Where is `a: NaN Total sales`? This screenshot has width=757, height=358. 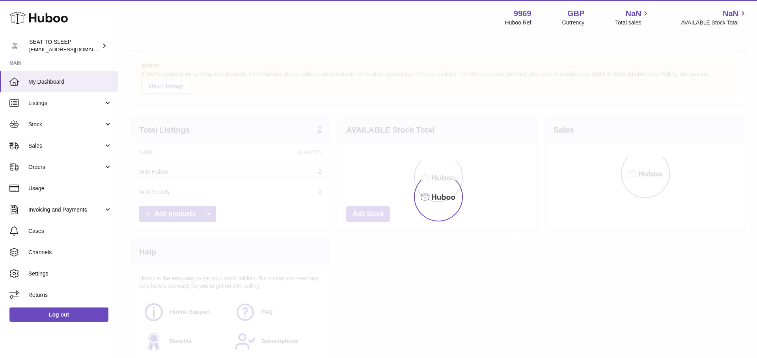
a: NaN Total sales is located at coordinates (632, 17).